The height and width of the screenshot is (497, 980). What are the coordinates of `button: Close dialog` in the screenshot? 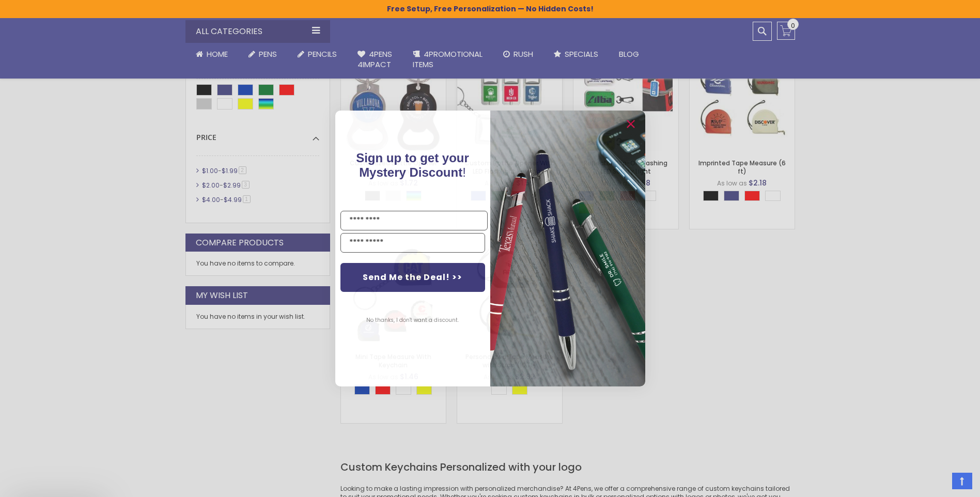 It's located at (630, 124).